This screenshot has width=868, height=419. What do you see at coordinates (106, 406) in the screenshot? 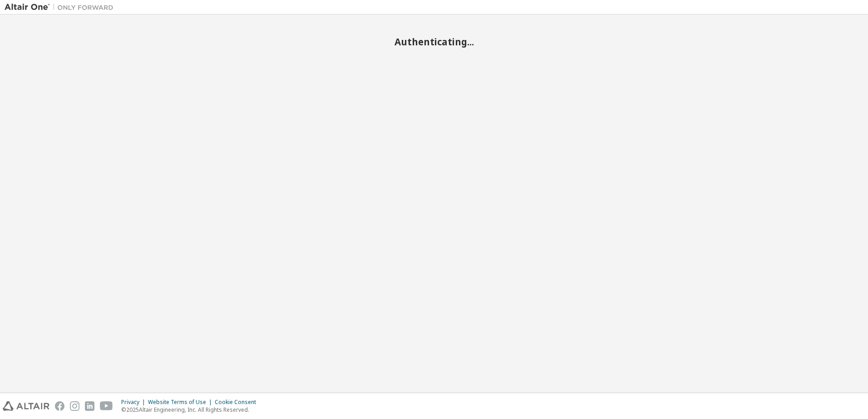
I see `img: youtube.svg` at bounding box center [106, 406].